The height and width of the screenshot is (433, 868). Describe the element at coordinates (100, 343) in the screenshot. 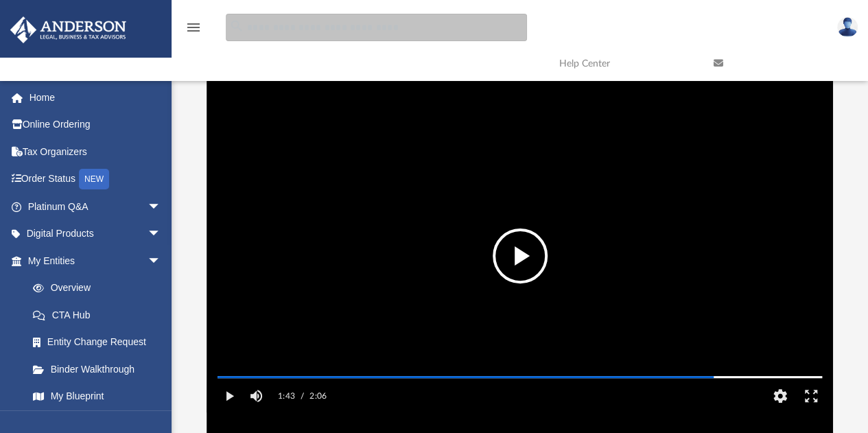

I see `a: Entity Change Request` at that location.